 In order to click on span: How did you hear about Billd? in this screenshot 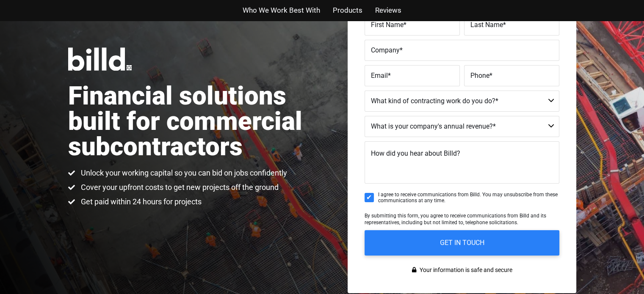, I will do `click(415, 153)`.